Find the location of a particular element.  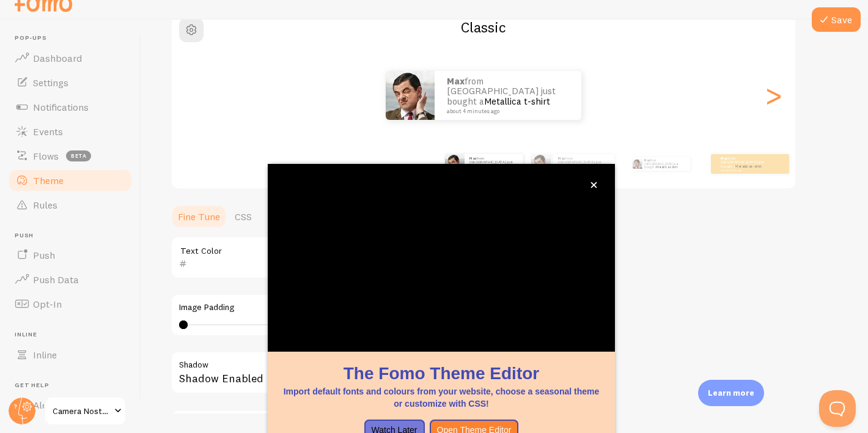

a: Push Data is located at coordinates (70, 280).